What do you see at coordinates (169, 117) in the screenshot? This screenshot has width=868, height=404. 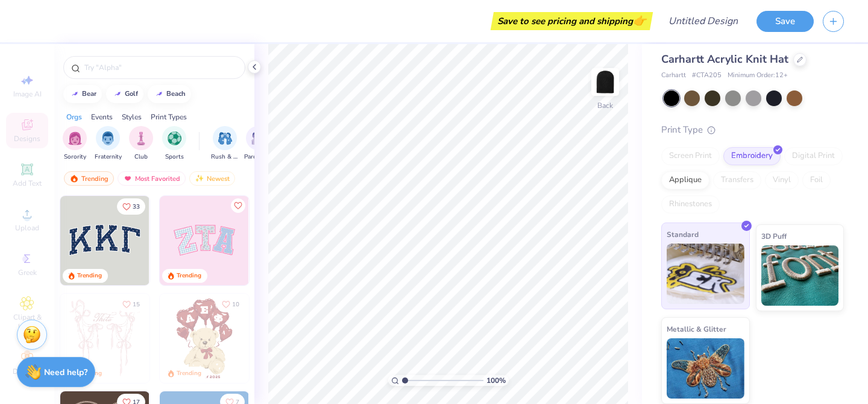 I see `div: Print Types` at bounding box center [169, 117].